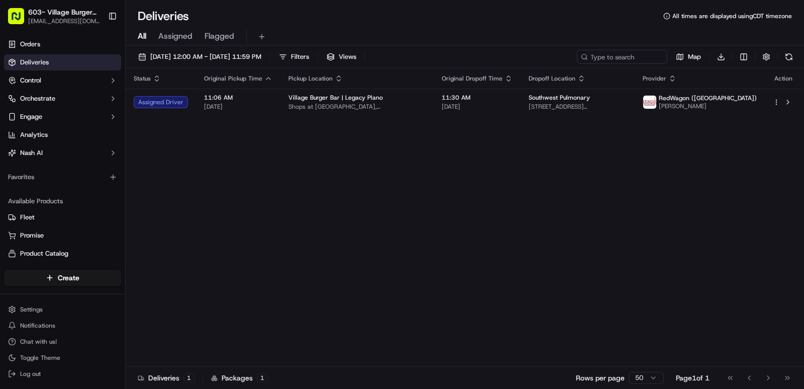 The image size is (804, 389). Describe the element at coordinates (62, 99) in the screenshot. I see `button: Orchestrate` at that location.